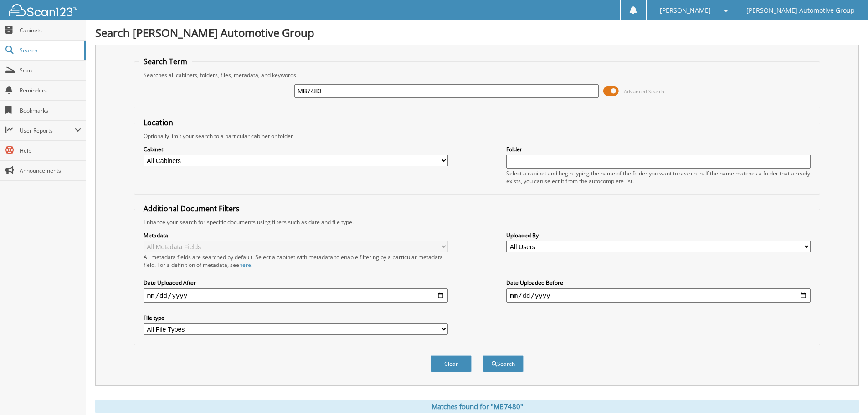 The height and width of the screenshot is (415, 868). I want to click on a: here, so click(245, 264).